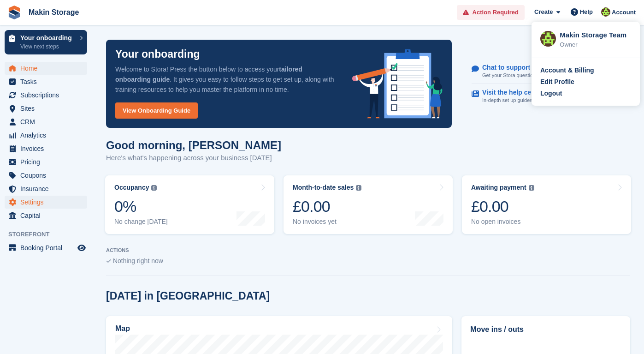 This screenshot has width=644, height=354. I want to click on p: Visit the help center, so click(521, 92).